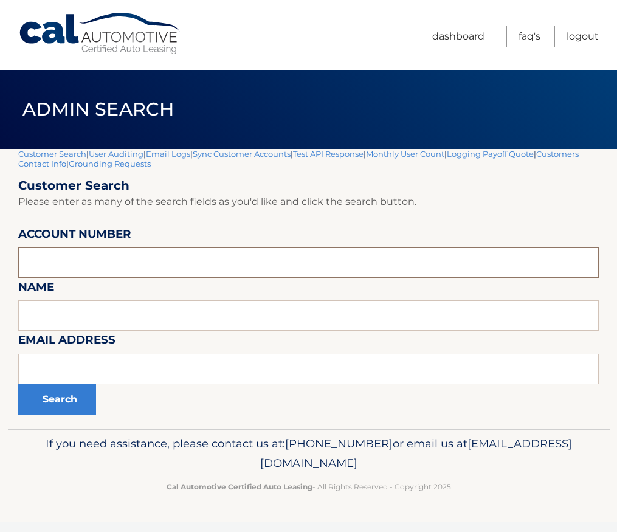 The width and height of the screenshot is (617, 532). I want to click on a: FAQ's, so click(529, 36).